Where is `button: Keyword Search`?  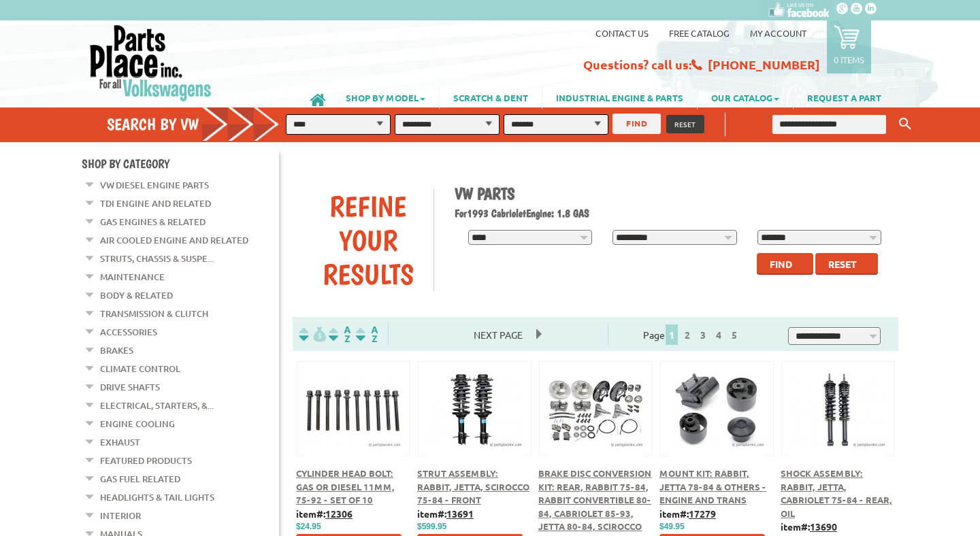 button: Keyword Search is located at coordinates (905, 123).